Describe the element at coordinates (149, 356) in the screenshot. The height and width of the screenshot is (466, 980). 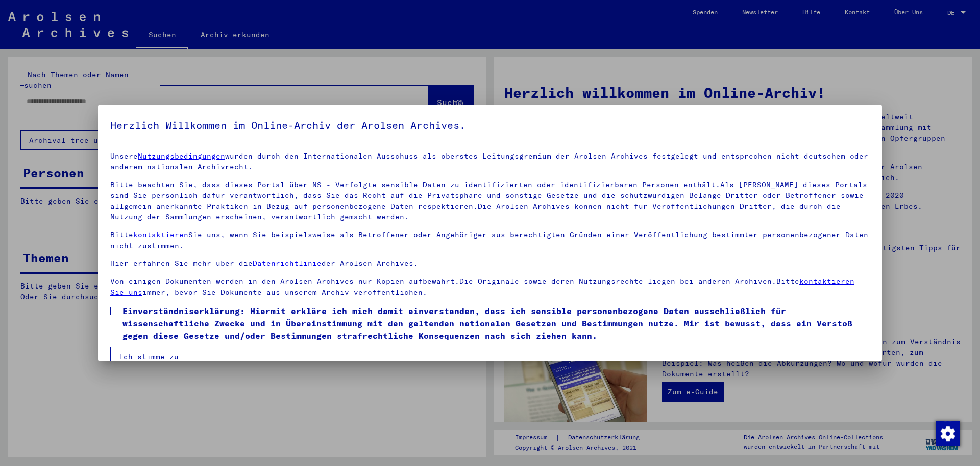
I see `button: Ich stimme zu` at that location.